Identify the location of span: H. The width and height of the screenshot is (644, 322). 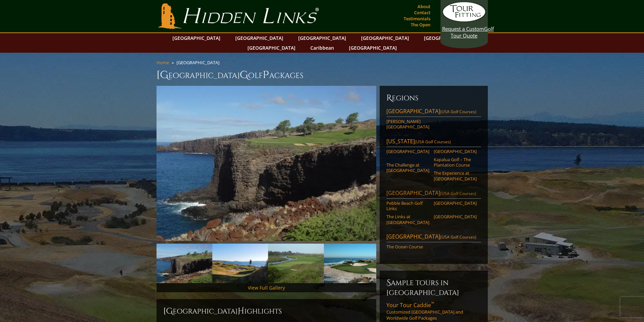
(241, 311).